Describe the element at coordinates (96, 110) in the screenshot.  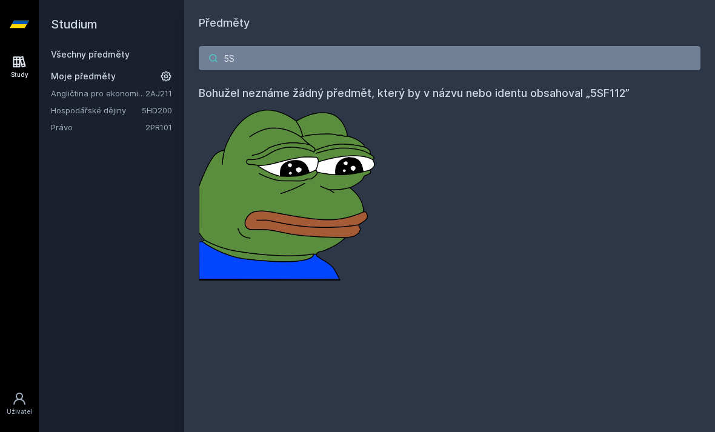
I see `a: Hospodářské dějiny` at that location.